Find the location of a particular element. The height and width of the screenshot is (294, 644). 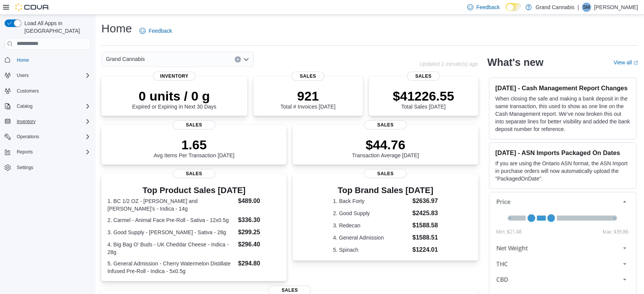

button: Customers is located at coordinates (48, 91).